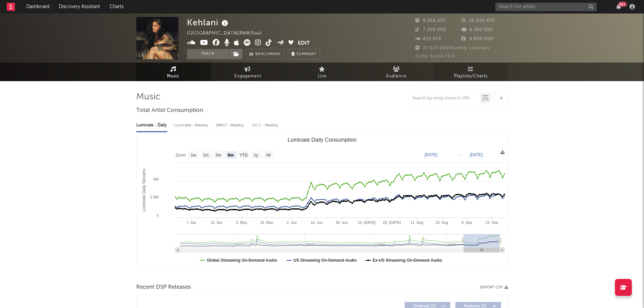 This screenshot has height=308, width=644. I want to click on span: Total Artist Consumption, so click(170, 111).